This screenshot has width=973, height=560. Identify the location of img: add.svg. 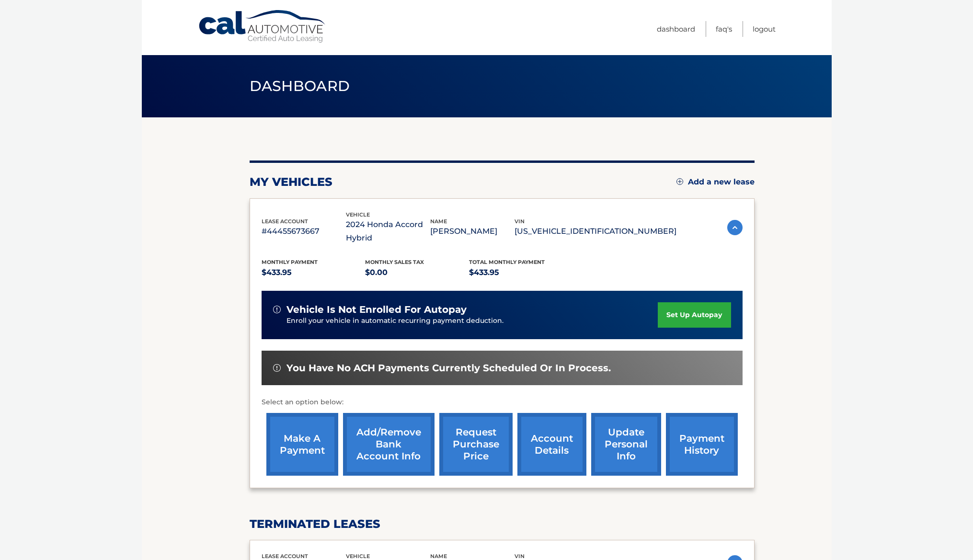
(680, 182).